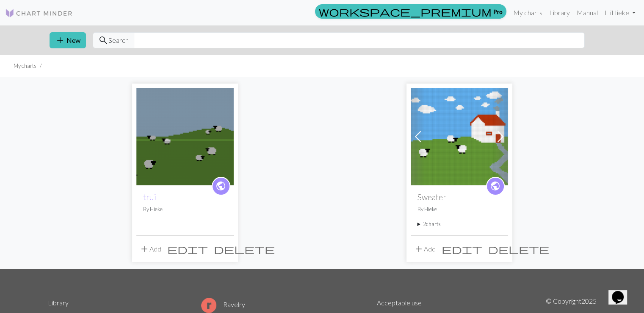 Image resolution: width=644 pixels, height=313 pixels. I want to click on a: Acceptable use, so click(399, 302).